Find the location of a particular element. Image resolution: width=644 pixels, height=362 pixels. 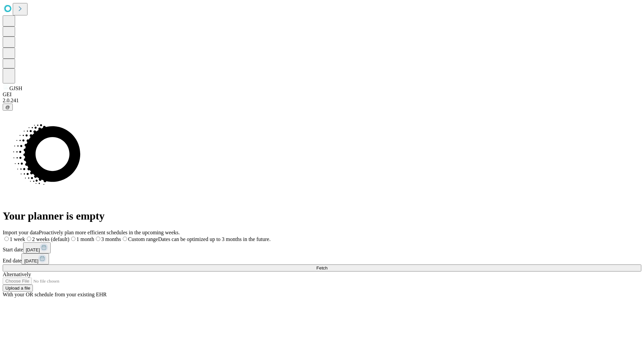

span: GJSH is located at coordinates (16, 88).